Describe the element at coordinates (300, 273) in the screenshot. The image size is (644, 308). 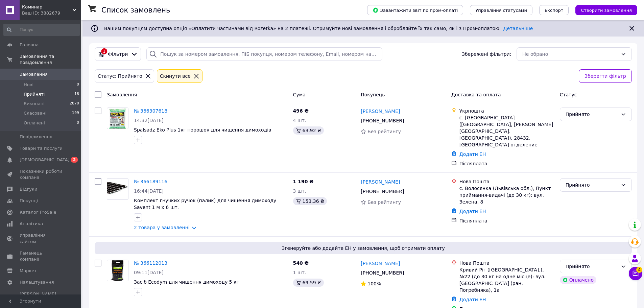
I see `span: 1 шт.` at that location.